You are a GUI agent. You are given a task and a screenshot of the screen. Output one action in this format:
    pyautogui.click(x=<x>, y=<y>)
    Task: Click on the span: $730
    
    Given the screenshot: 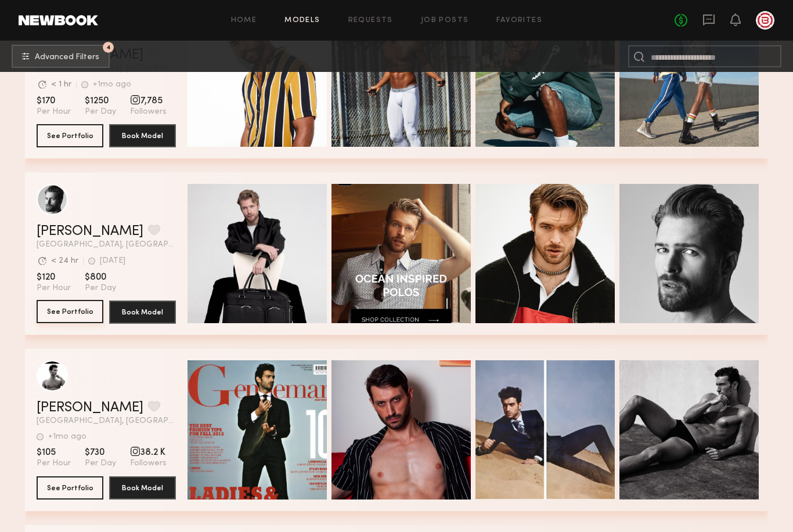 What is the action you would take?
    pyautogui.click(x=101, y=452)
    